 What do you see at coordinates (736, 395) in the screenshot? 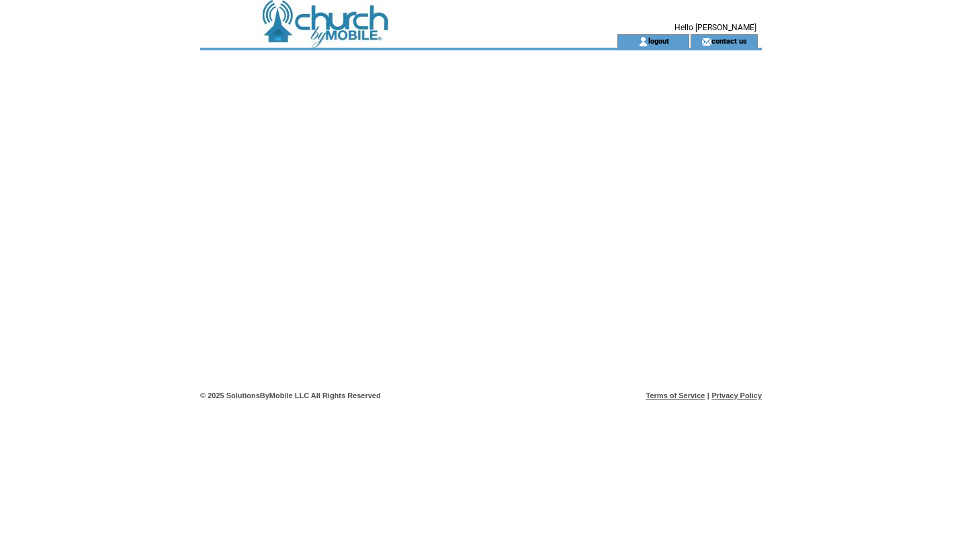
I see `a: Privacy Policy` at bounding box center [736, 395].